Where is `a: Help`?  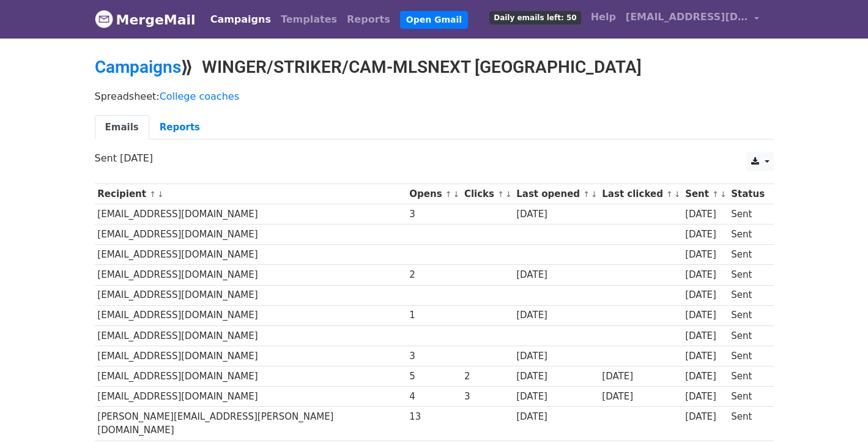
a: Help is located at coordinates (604, 17).